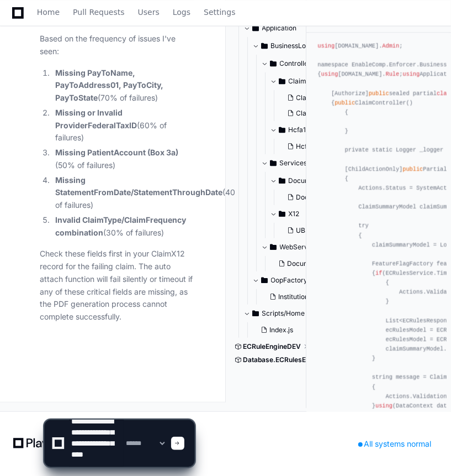 This screenshot has width=451, height=476. Describe the element at coordinates (284, 313) in the screenshot. I see `span: Scripts/Home` at that location.